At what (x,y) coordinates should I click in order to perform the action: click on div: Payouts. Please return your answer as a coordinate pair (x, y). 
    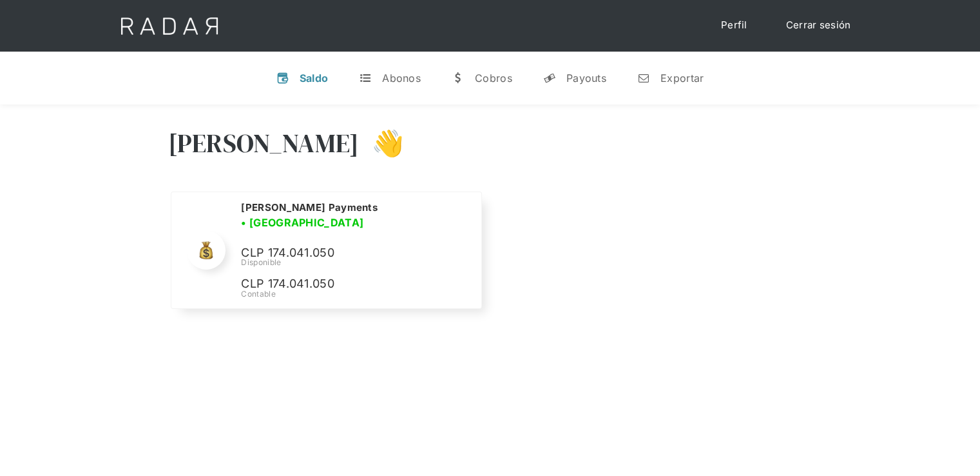
    Looking at the image, I should click on (586, 78).